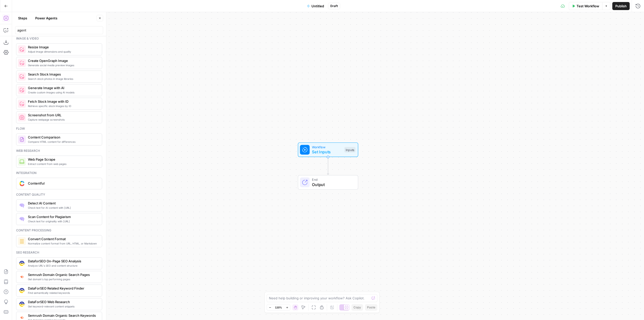 This screenshot has height=320, width=644. I want to click on span: DataforSEO On-Page SEO Analysis, so click(63, 261).